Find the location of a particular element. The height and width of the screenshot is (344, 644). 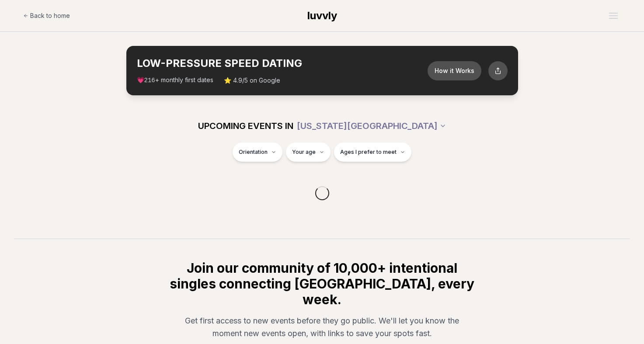

span: Your age is located at coordinates (304, 152).